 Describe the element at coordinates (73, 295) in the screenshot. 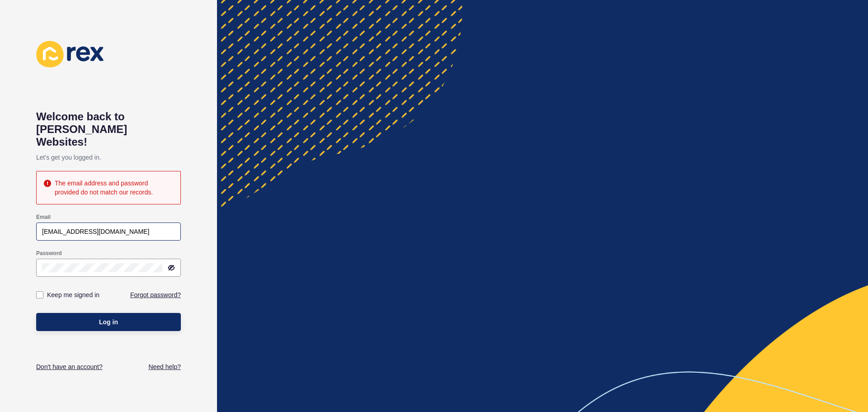

I see `label: Keep me signed in` at that location.